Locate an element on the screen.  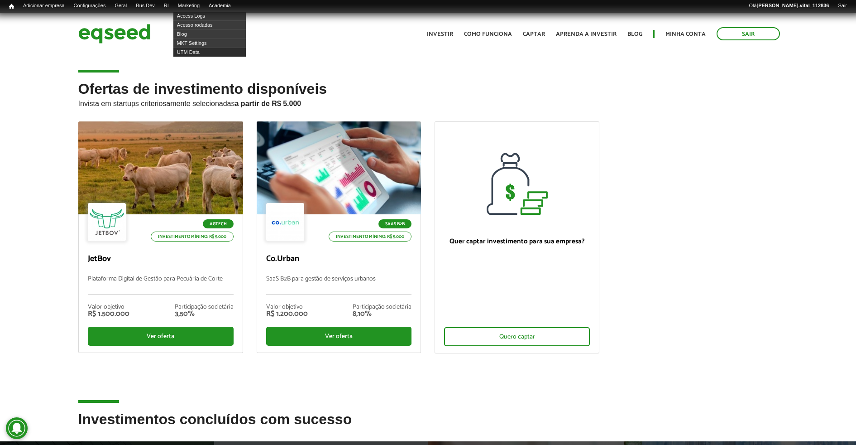
a: Academia is located at coordinates (220, 6).